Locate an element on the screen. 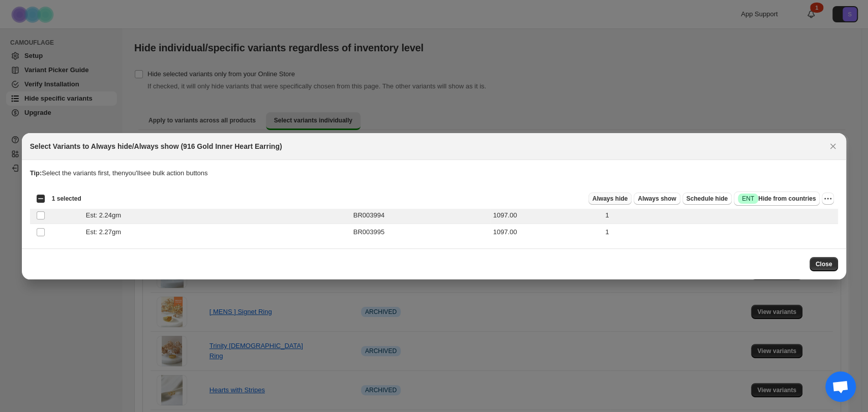  button: Always show is located at coordinates (656, 198).